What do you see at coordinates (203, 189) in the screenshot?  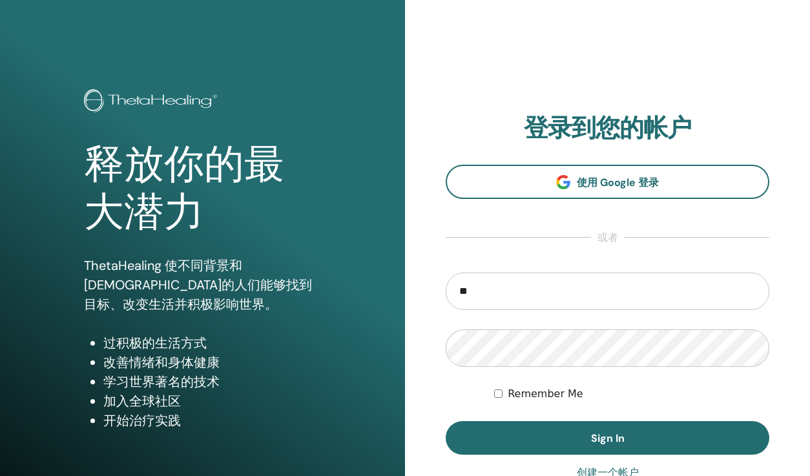 I see `h1: 释放你的最大潜力` at bounding box center [203, 189].